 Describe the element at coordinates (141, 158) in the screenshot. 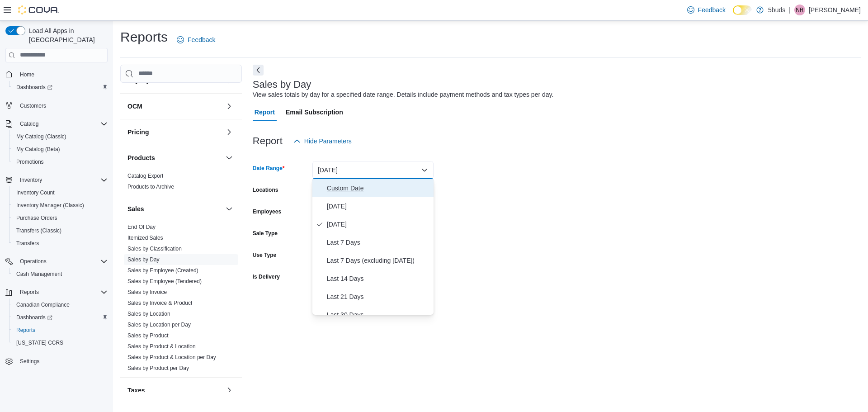

I see `h3: Products` at that location.